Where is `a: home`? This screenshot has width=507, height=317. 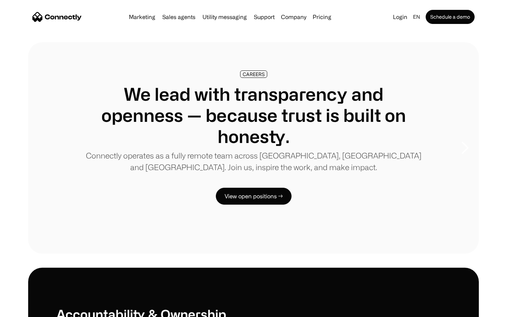
a: home is located at coordinates (57, 17).